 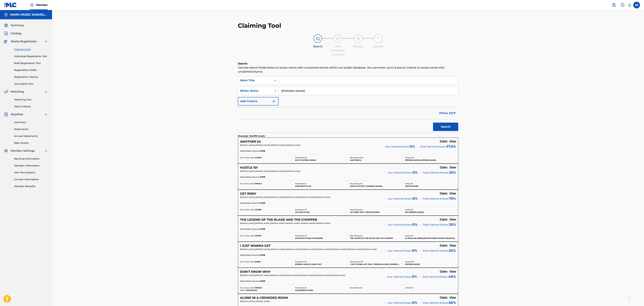 I want to click on h5: I JUST WANNA GET, so click(x=255, y=246).